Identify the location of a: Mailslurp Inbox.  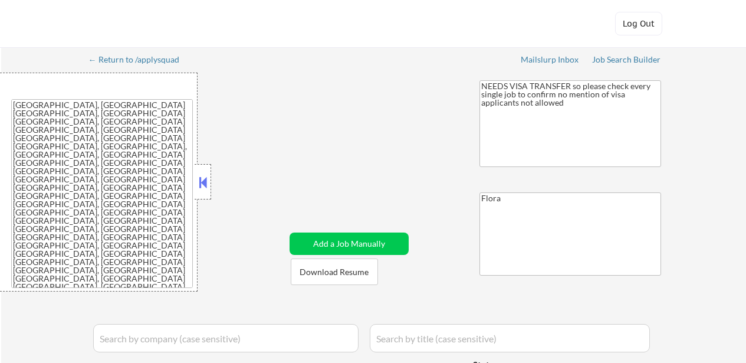
(550, 61).